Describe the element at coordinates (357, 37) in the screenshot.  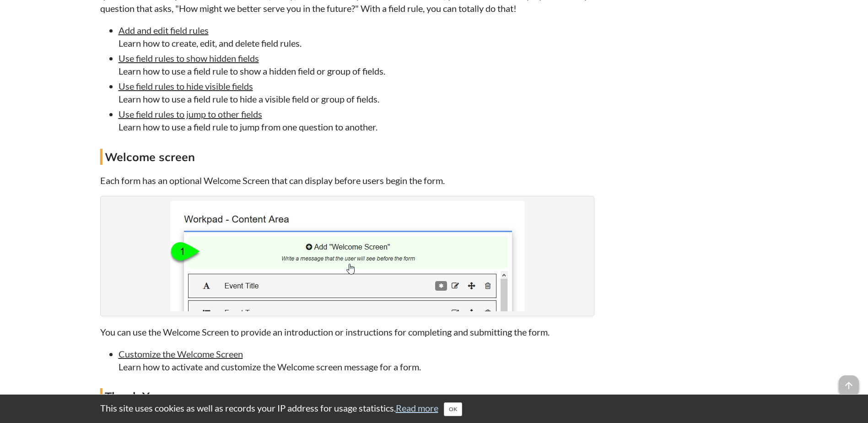
I see `li: Learn how to create, edit, and delete field rules.` at that location.